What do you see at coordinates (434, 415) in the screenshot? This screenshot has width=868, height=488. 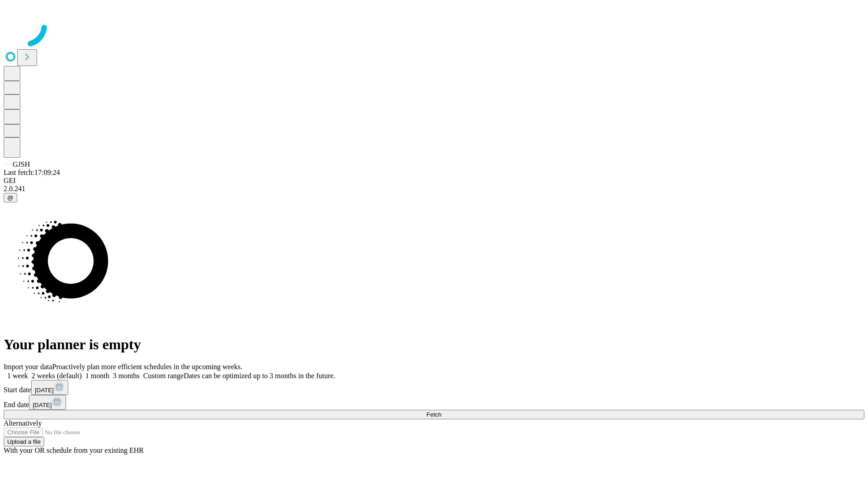 I see `span: Fetch` at bounding box center [434, 415].